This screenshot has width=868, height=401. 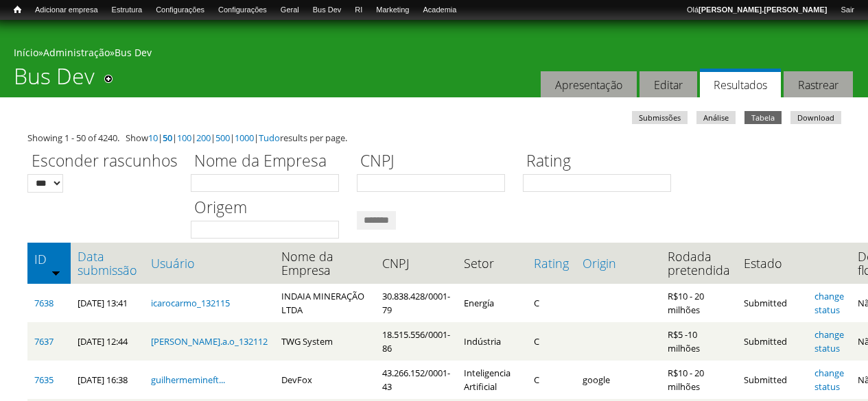 I want to click on th: Nome da Empresa, so click(x=325, y=264).